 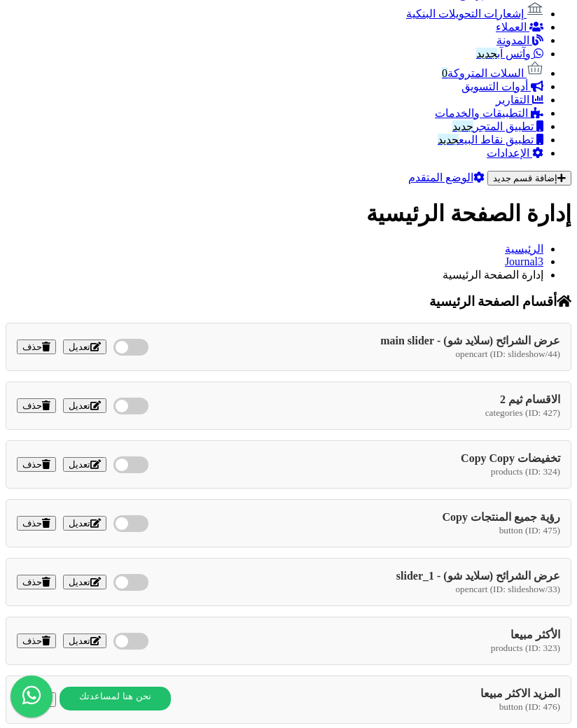 I want to click on a: التقارير, so click(x=519, y=100).